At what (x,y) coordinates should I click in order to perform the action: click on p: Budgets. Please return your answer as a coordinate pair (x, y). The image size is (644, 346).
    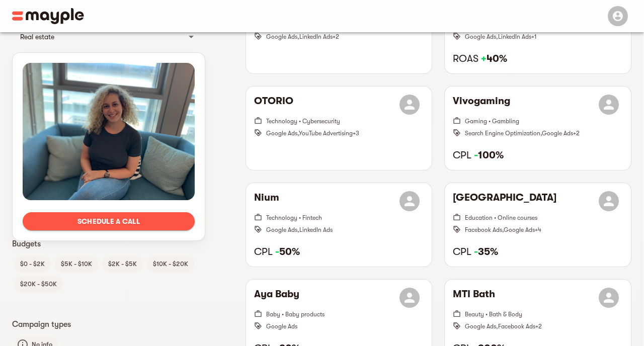
    Looking at the image, I should click on (109, 244).